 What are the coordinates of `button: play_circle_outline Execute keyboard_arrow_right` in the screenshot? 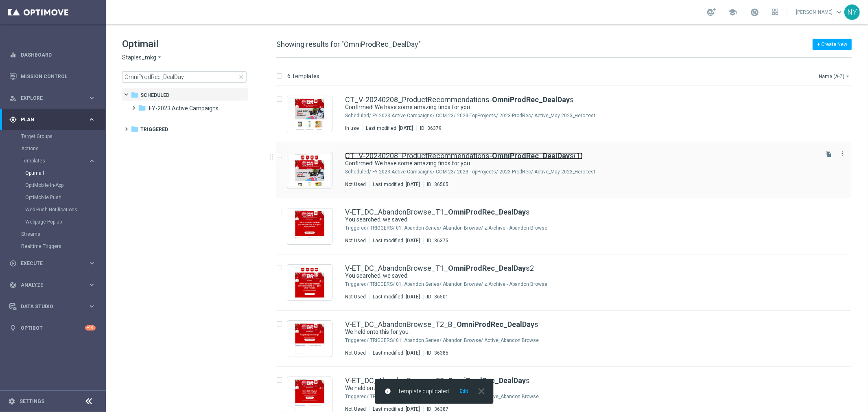 It's located at (53, 263).